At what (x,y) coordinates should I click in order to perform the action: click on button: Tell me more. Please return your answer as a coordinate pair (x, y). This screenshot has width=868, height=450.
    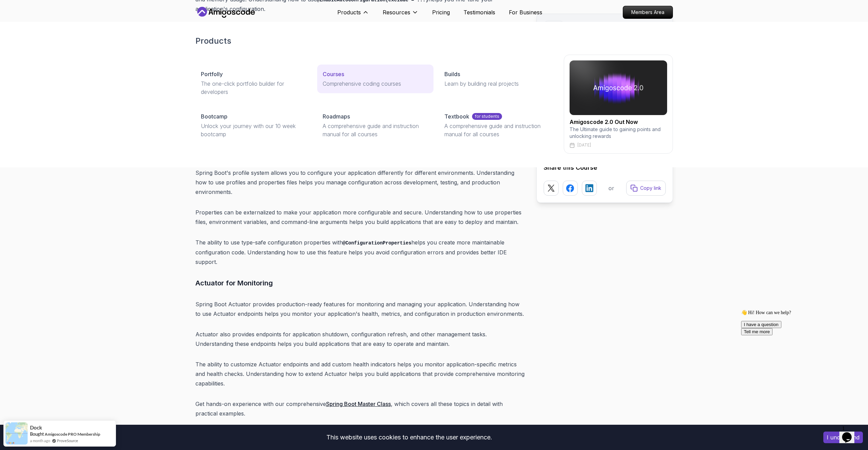
    Looking at the image, I should click on (19, 24).